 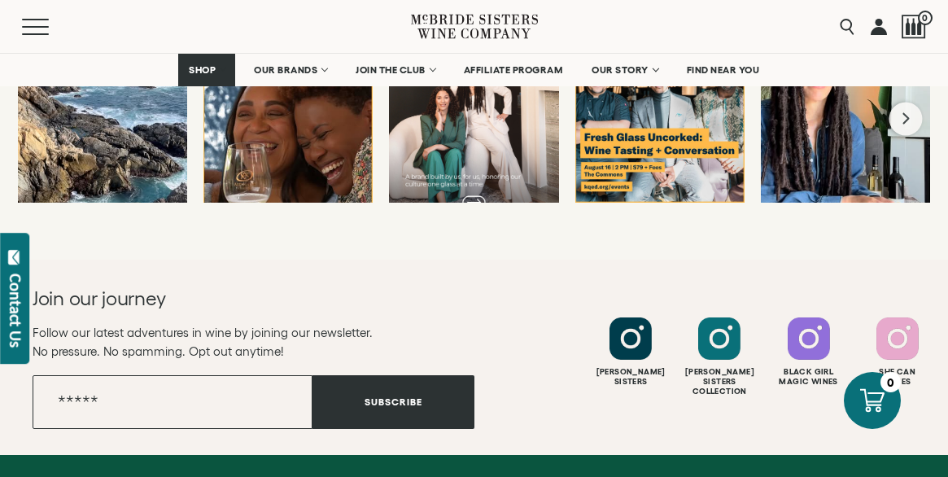 I want to click on button: Mobile Menu Trigger, so click(x=51, y=27).